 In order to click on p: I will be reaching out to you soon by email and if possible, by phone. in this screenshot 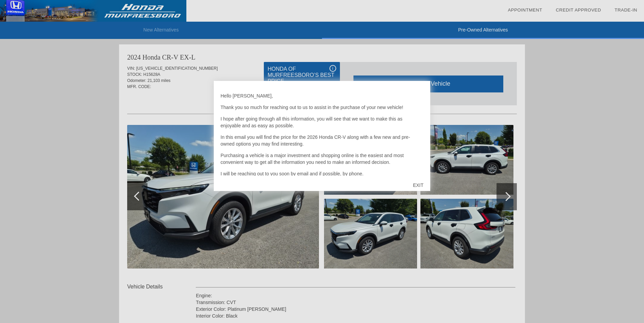, I will do `click(322, 174)`.